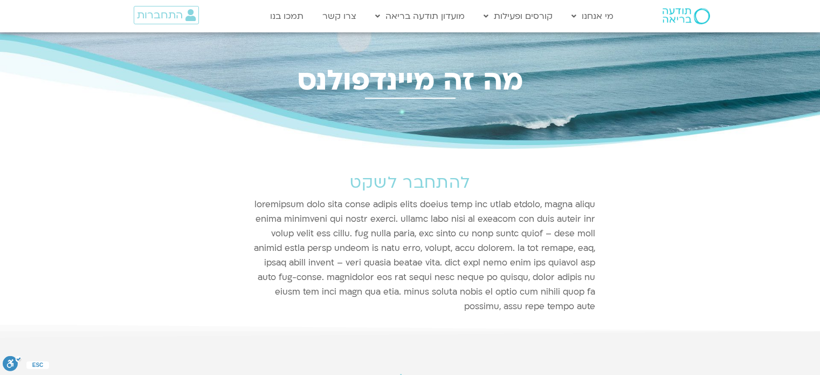  I want to click on div: loremipsum dolo sita conse adipis elits doeius temp inc utlab etdolo, magna aliqu enima minimveni..., so click(410, 262).